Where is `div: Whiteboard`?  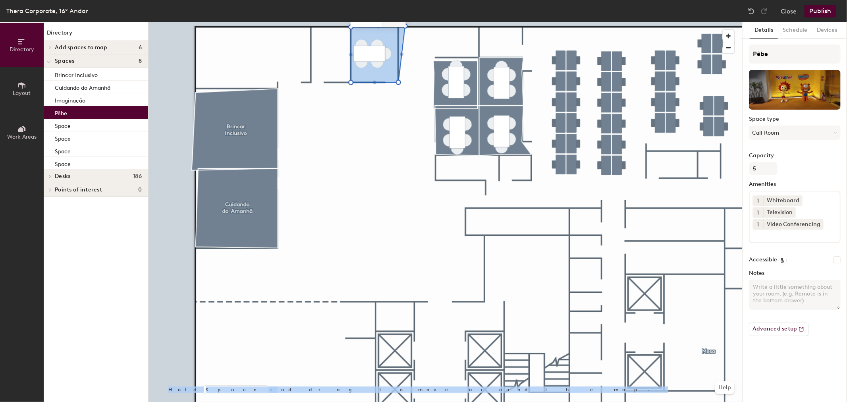
div: Whiteboard is located at coordinates (782, 200).